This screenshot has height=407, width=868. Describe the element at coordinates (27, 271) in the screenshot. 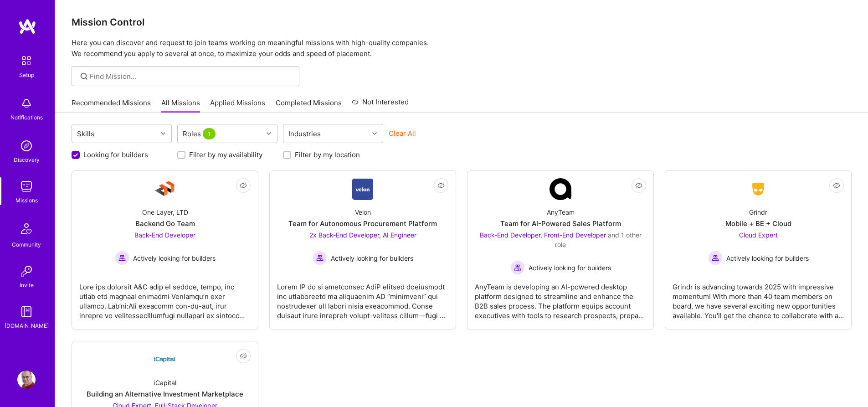

I see `img: Invite` at that location.